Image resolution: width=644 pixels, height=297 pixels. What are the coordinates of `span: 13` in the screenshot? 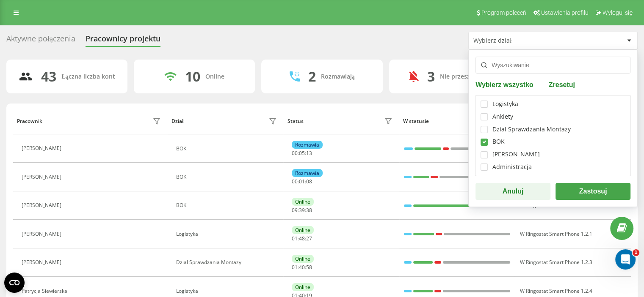 It's located at (309, 153).